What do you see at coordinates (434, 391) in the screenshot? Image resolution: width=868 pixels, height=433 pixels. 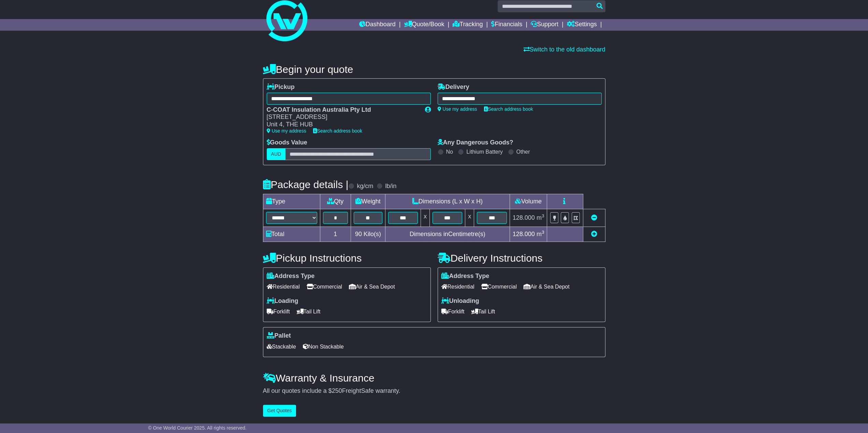 I see `div: All our quotes include a $ FreightSafe warranty.` at bounding box center [434, 391].